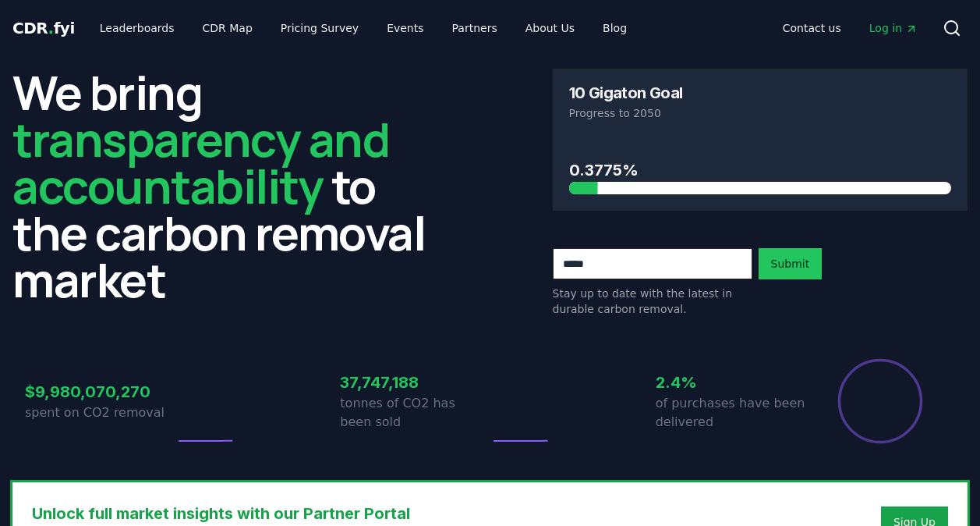 This screenshot has width=980, height=526. Describe the element at coordinates (550, 28) in the screenshot. I see `a: About Us` at that location.